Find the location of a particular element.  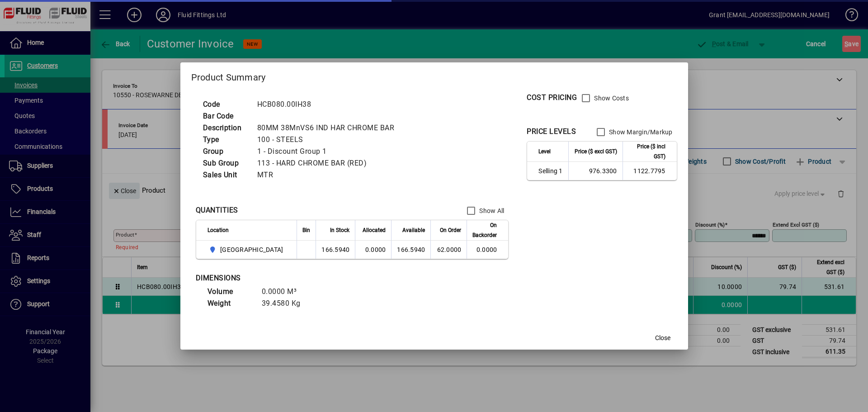

span: AUCKLAND is located at coordinates (247, 250).